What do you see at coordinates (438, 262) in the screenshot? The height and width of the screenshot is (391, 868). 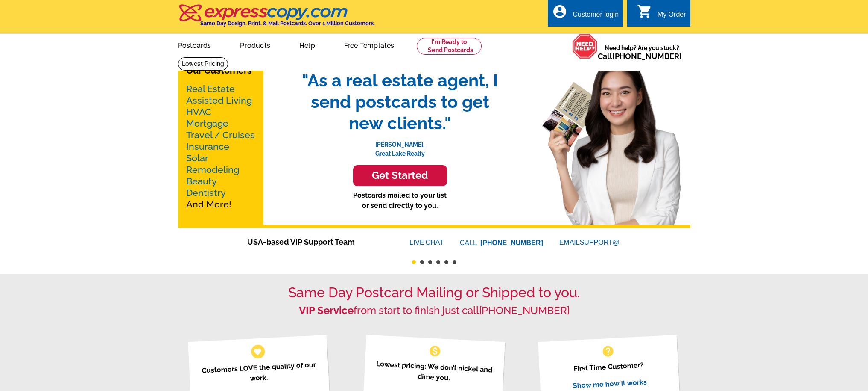 I see `button: 4 of 6` at bounding box center [438, 262].